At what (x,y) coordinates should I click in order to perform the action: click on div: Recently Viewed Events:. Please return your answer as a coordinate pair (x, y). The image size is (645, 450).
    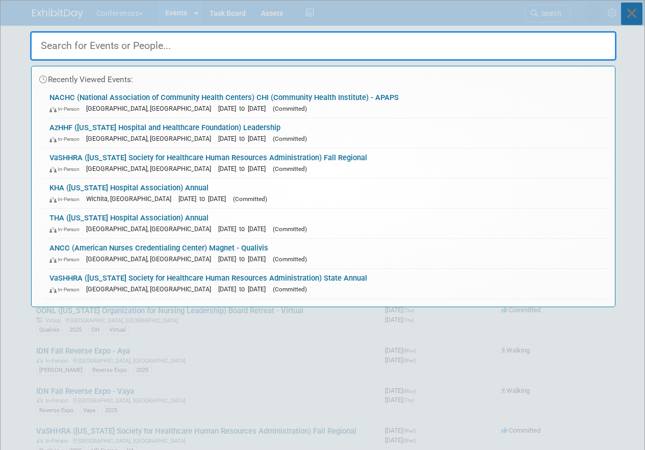
    Looking at the image, I should click on (323, 77).